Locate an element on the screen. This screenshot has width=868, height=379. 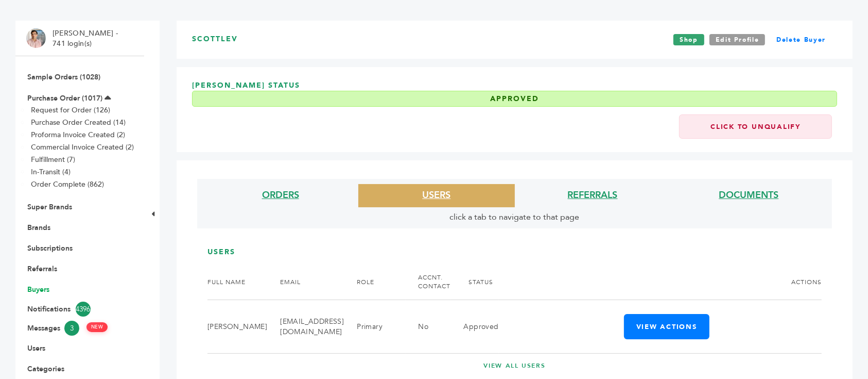
a: Buyers is located at coordinates (38, 289).